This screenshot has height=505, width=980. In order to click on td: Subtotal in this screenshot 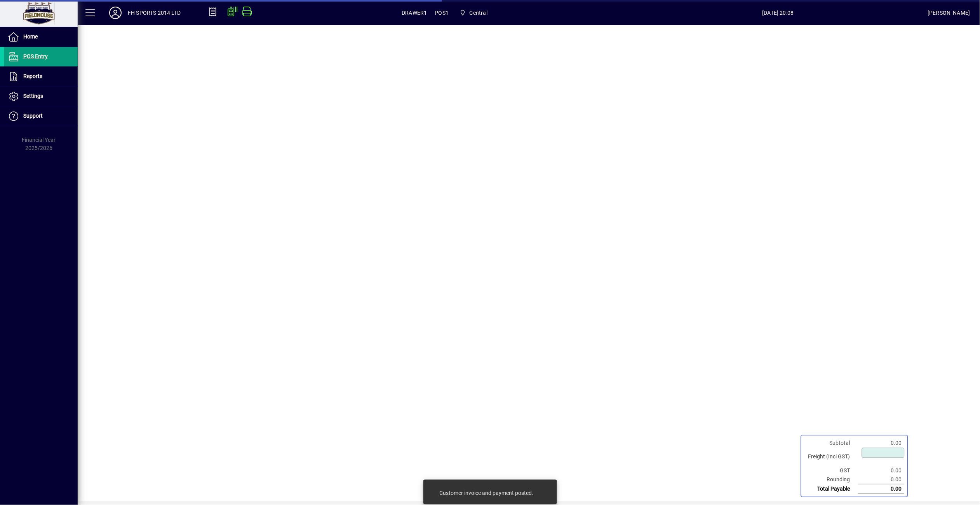, I will do `click(831, 443)`.